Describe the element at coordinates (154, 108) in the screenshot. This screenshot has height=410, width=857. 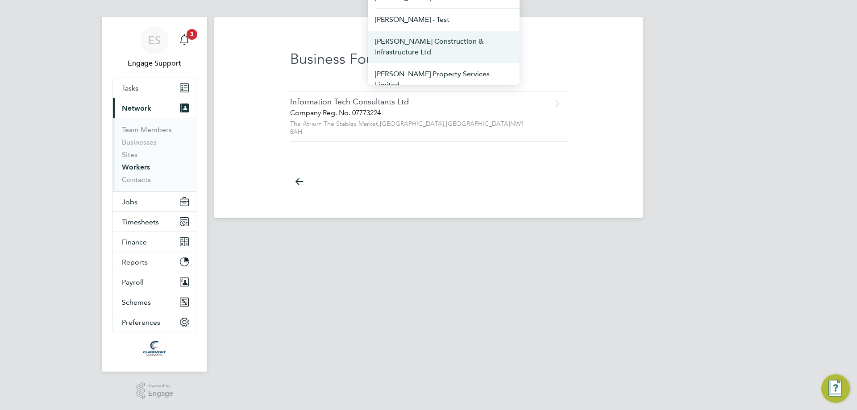
I see `button: Network` at that location.